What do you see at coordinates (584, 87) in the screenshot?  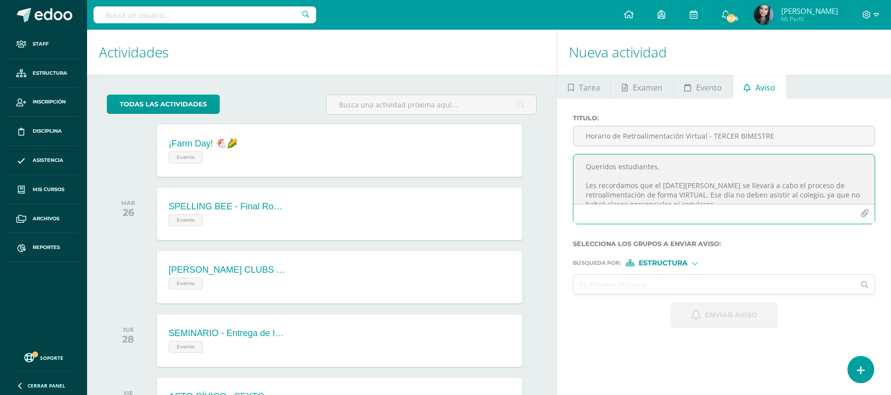 I see `a: Tarea` at bounding box center [584, 87].